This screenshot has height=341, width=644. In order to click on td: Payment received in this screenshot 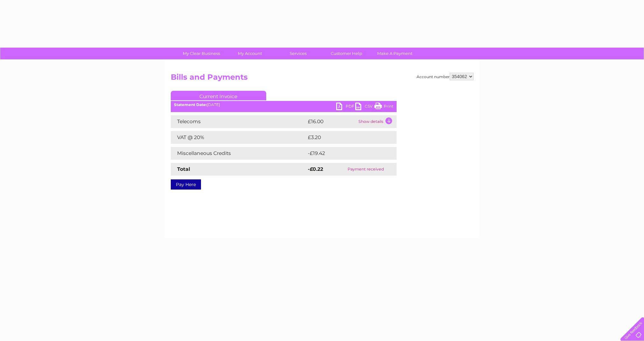, I will do `click(366, 169)`.